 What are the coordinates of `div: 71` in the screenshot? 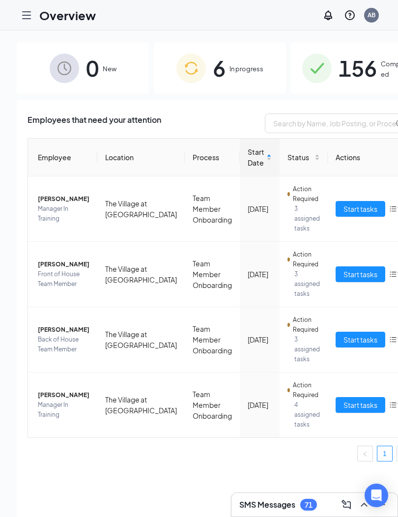 It's located at (309, 505).